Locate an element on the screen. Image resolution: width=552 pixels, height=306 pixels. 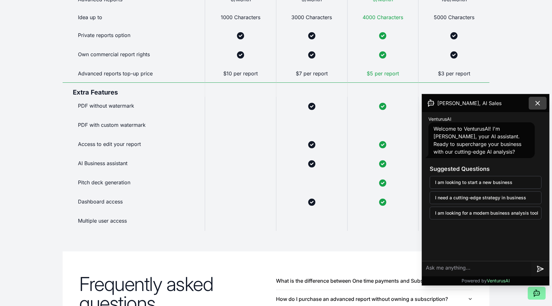
span: $7 per report is located at coordinates (312, 73).